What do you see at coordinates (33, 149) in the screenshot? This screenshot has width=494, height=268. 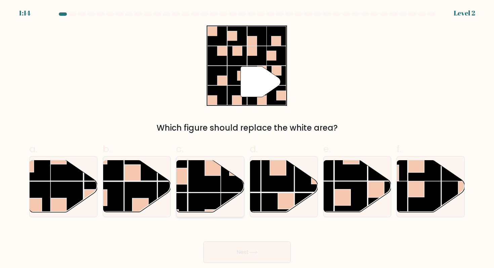 I see `span: a.` at bounding box center [33, 149].